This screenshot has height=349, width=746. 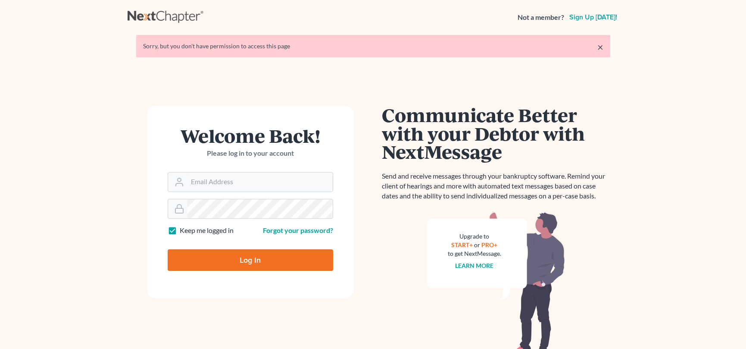 I want to click on input: Log In, so click(x=251, y=260).